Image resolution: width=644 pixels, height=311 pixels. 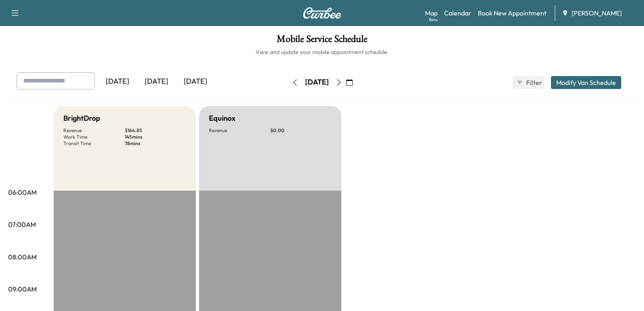 What do you see at coordinates (529, 82) in the screenshot?
I see `button: Filter` at bounding box center [529, 82].